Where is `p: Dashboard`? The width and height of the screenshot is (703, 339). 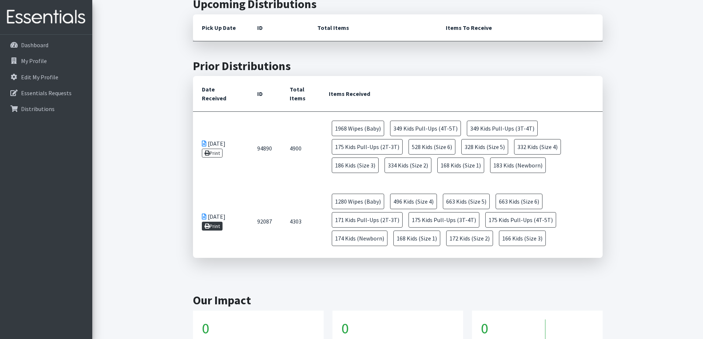 p: Dashboard is located at coordinates (35, 45).